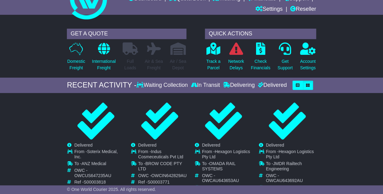  What do you see at coordinates (286, 187) in the screenshot?
I see `span: S00003763` at bounding box center [286, 187].